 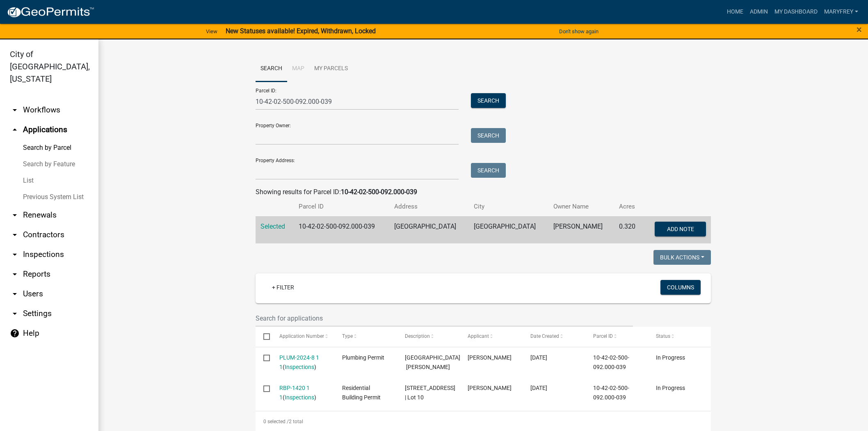 I want to click on a: MaryFrey, so click(x=841, y=12).